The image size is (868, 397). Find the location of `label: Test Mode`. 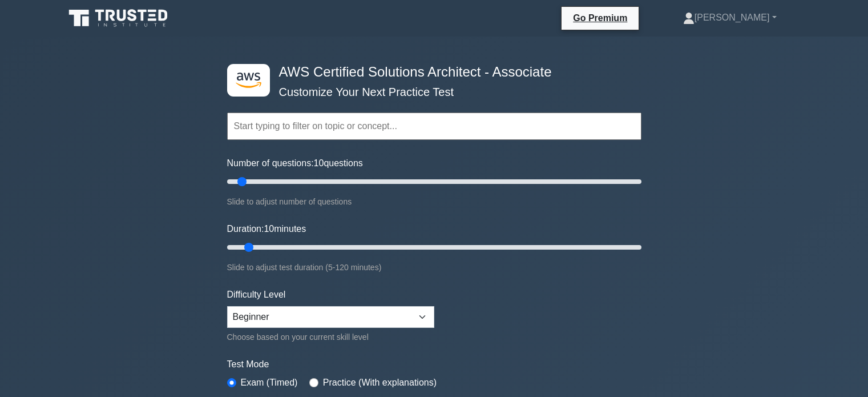

label: Test Mode is located at coordinates (434, 365).